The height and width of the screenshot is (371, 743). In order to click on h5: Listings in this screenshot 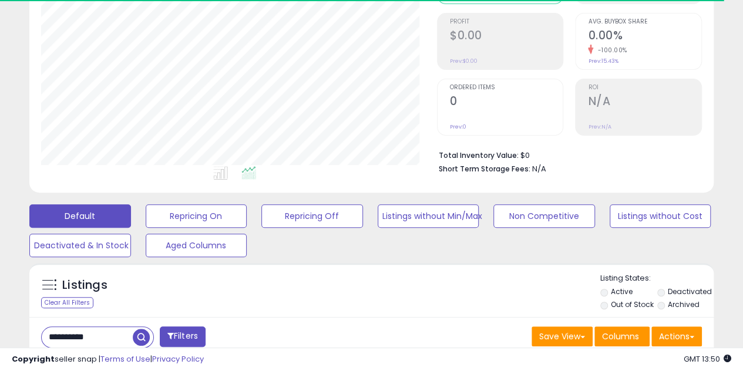, I will do `click(85, 286)`.